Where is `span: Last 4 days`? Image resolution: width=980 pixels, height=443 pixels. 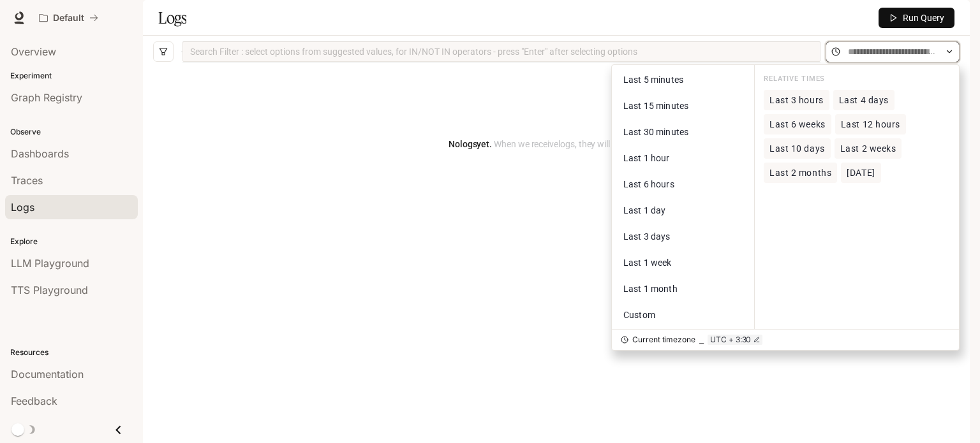 span: Last 4 days is located at coordinates (864, 100).